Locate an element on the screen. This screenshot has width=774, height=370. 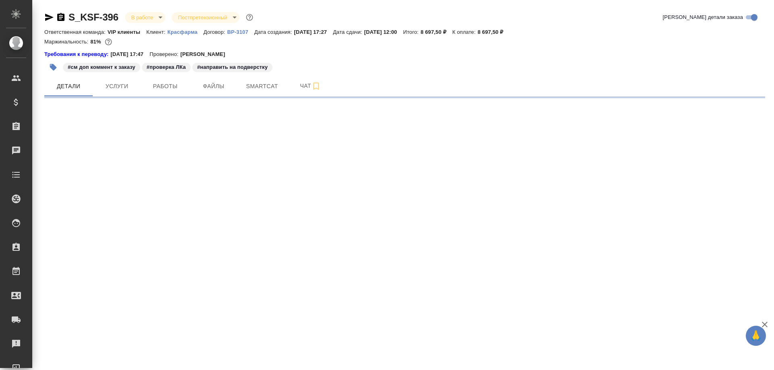
a: Красфарма is located at coordinates (185, 31).